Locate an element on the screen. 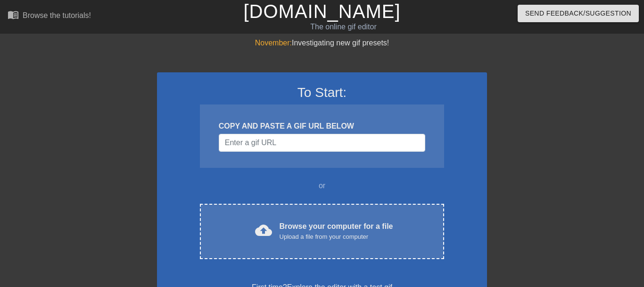 This screenshot has width=644, height=287. input: Username is located at coordinates (322, 143).